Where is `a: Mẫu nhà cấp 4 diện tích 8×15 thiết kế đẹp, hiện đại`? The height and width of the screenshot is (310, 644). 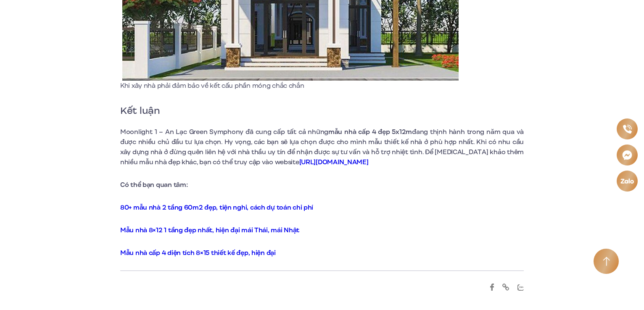
a: Mẫu nhà cấp 4 diện tích 8×15 thiết kế đẹp, hiện đại is located at coordinates (198, 253).